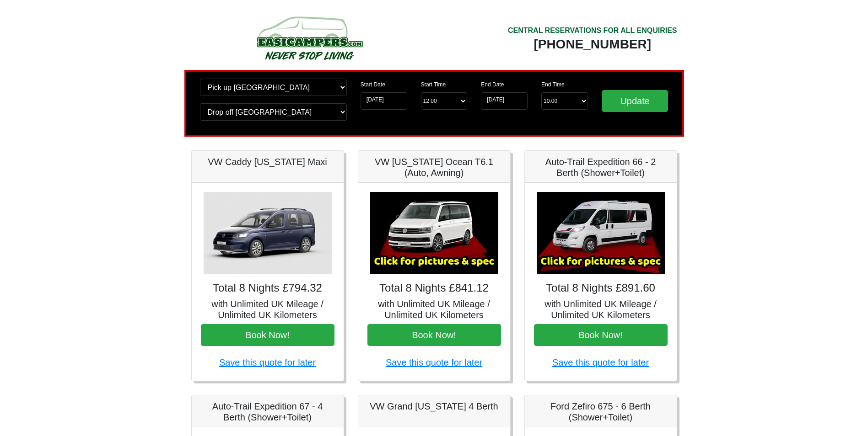 The height and width of the screenshot is (436, 868). I want to click on div: CENTRAL RESERVATIONS FOR ALL ENQUIRIES, so click(592, 31).